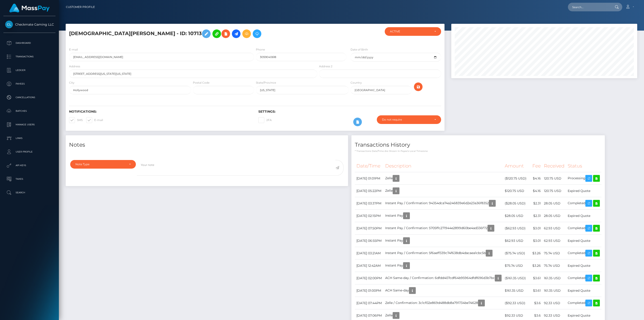  Describe the element at coordinates (516, 253) in the screenshot. I see `td: ($75.74 USD)` at that location.